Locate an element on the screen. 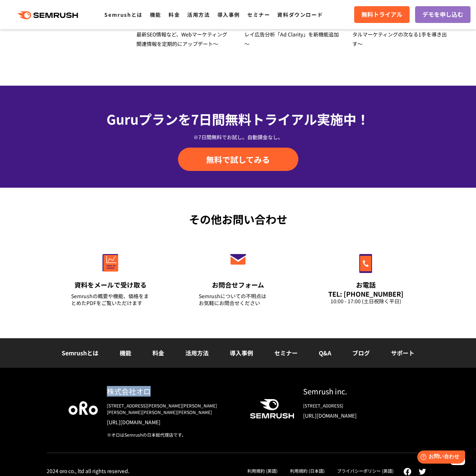 The image size is (476, 476). div: Semrushについての不明点は お気軽にお問合せください is located at coordinates (238, 300).